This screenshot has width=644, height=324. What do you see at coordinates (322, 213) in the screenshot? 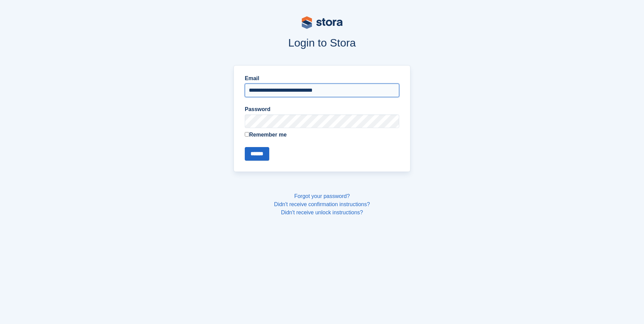
I see `a: Didn't receive unlock instructions?` at bounding box center [322, 213].